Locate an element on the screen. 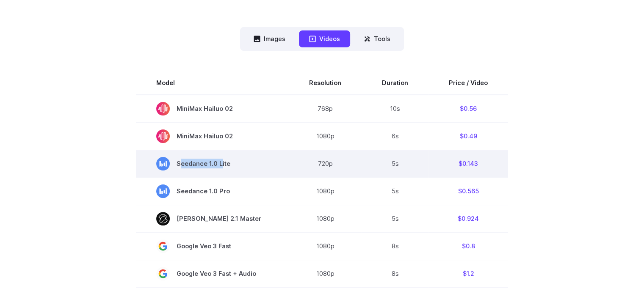 This screenshot has width=644, height=294. td: 720p is located at coordinates (325, 163).